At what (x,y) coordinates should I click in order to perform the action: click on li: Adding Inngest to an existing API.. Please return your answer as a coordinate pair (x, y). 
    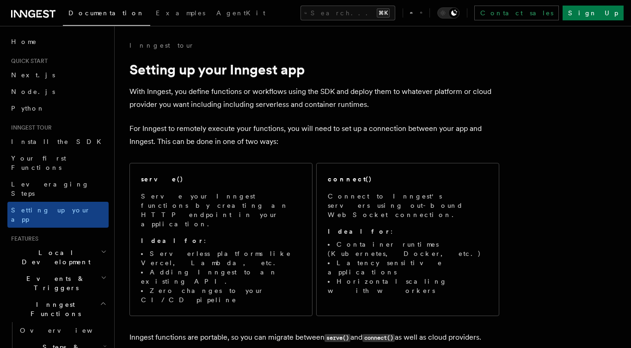
    Looking at the image, I should click on (221, 277).